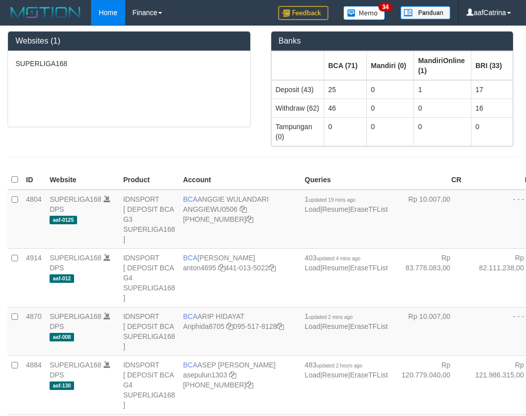 The height and width of the screenshot is (416, 526). What do you see at coordinates (62, 385) in the screenshot?
I see `span: aaf-130` at bounding box center [62, 385].